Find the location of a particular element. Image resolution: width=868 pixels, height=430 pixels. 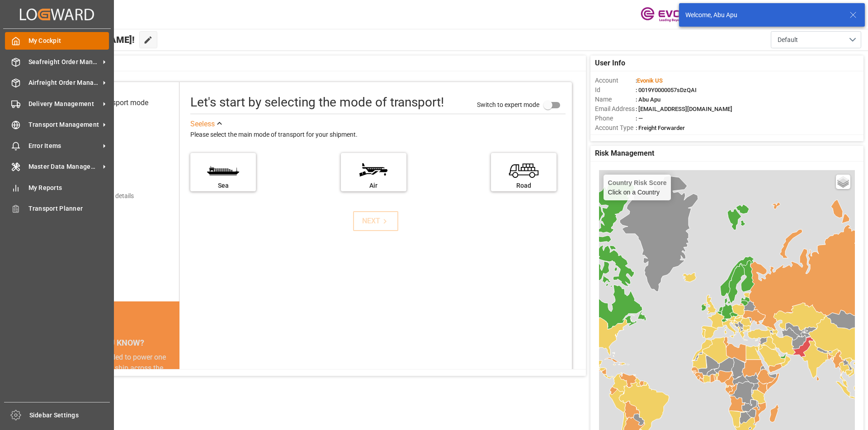

div: Please select the main mode of transport for your shipment. is located at coordinates (378, 135).